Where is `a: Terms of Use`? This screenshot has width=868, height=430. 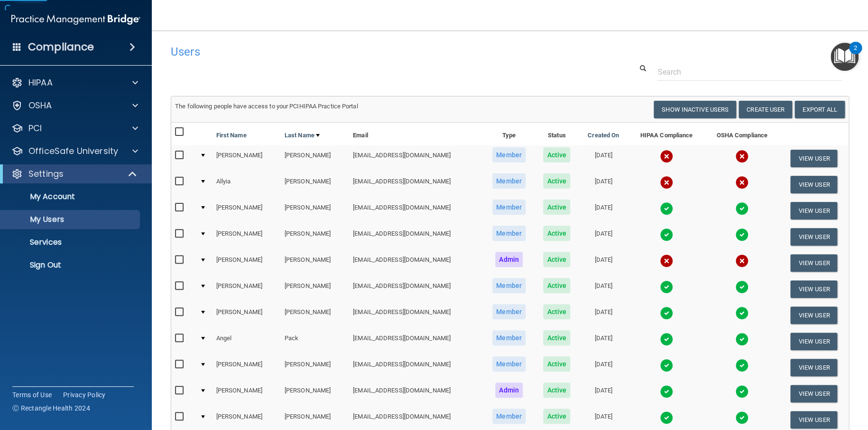
a: Terms of Use is located at coordinates (32, 394).